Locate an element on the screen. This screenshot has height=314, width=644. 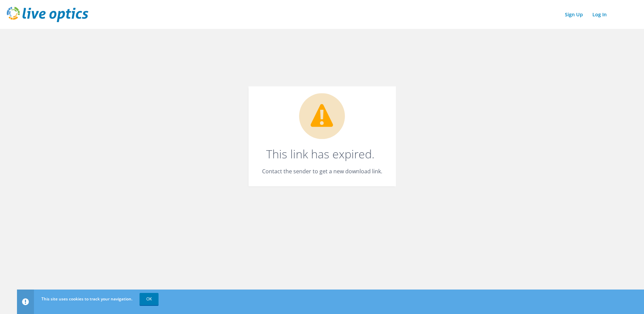
h1: This link has expired. is located at coordinates (320, 154).